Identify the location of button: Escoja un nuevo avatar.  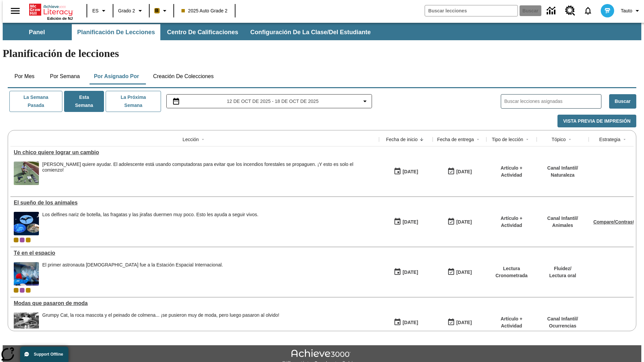
(608, 11).